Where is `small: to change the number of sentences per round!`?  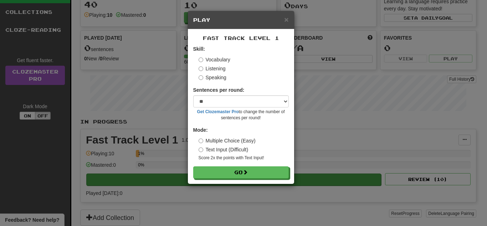 small: to change the number of sentences per round! is located at coordinates (241, 115).